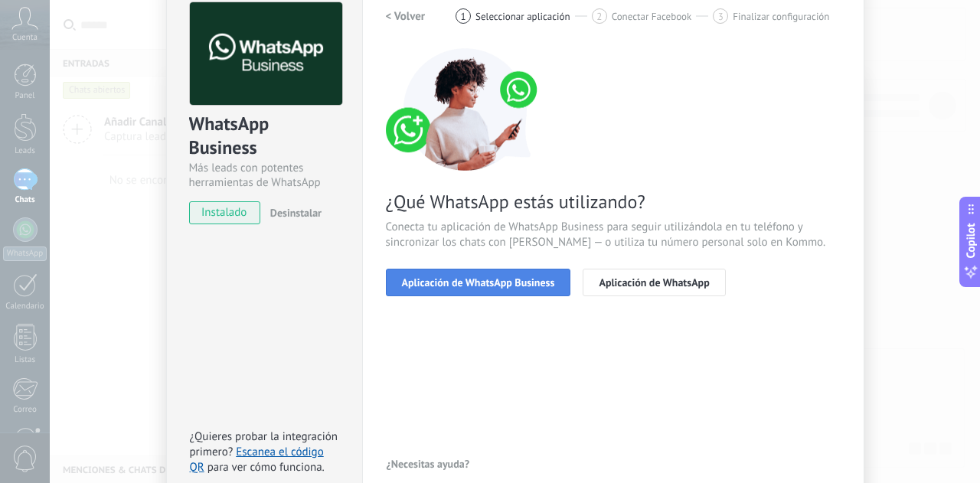 Image resolution: width=980 pixels, height=483 pixels. Describe the element at coordinates (256, 460) in the screenshot. I see `a: Escanea el código QR` at that location.